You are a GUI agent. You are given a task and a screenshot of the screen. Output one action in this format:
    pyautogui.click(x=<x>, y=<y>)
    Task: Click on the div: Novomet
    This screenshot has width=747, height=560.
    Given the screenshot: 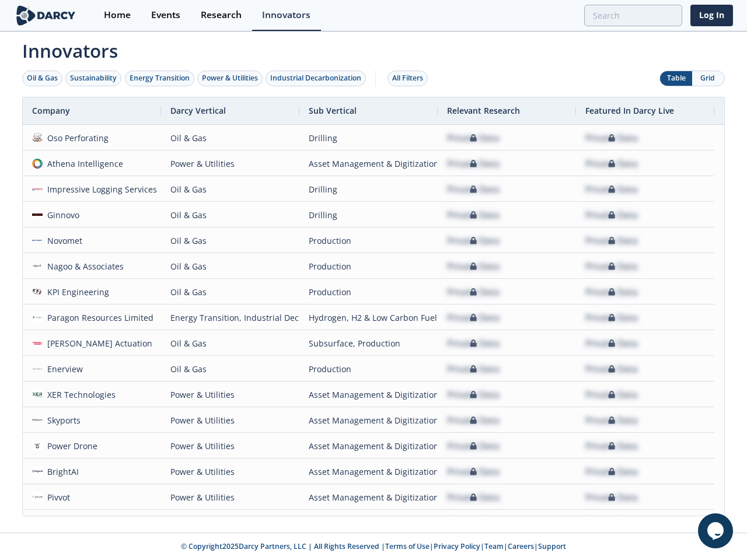 What is the action you would take?
    pyautogui.click(x=62, y=240)
    